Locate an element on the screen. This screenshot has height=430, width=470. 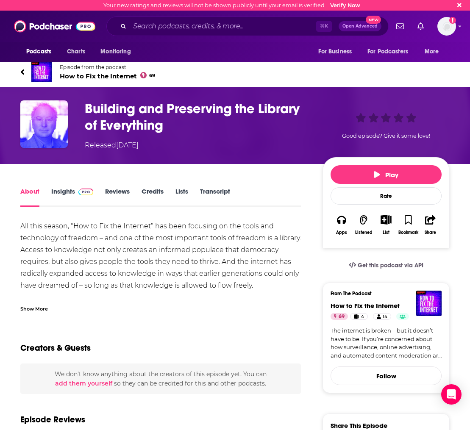
h3: Episode Reviews is located at coordinates (53, 419).